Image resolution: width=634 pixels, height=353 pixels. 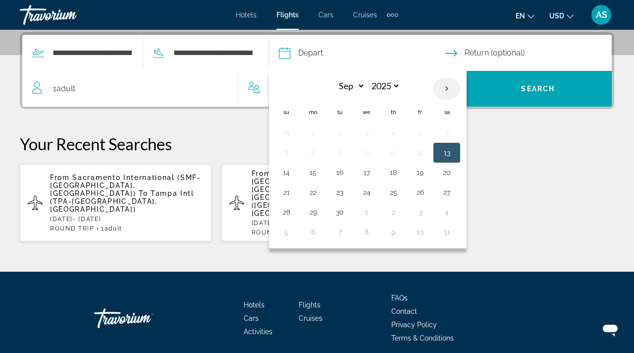 I want to click on a: Privacy Policy, so click(x=414, y=324).